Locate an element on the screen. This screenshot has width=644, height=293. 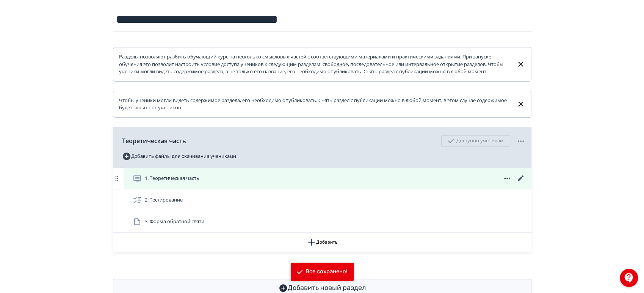
div: 3. Форма обратной связи is located at coordinates (322, 221).